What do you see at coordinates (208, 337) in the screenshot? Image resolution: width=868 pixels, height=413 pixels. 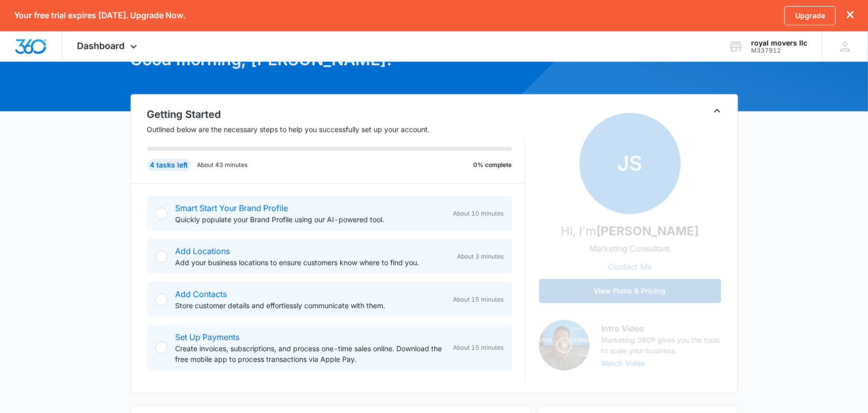 I see `a: Set Up Payments` at bounding box center [208, 337].